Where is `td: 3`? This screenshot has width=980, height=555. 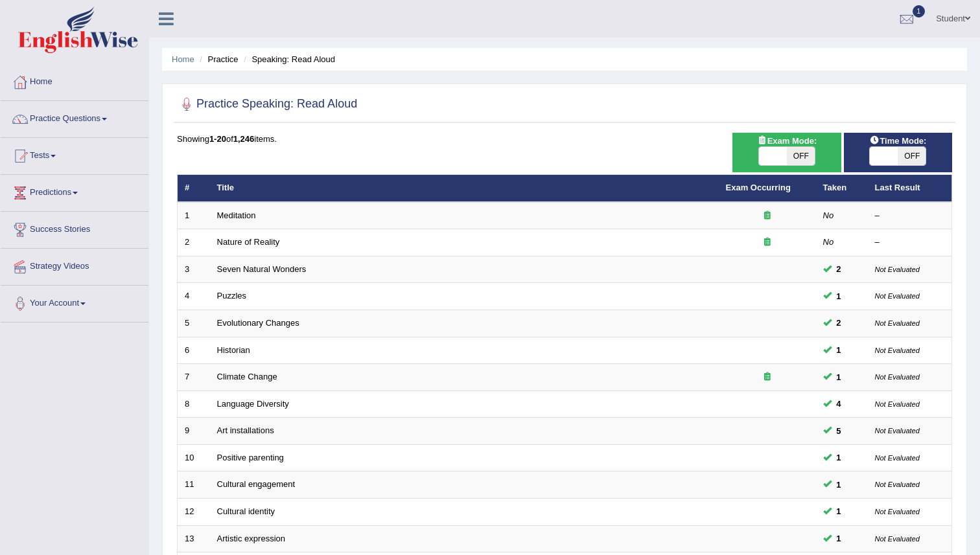
td: 3 is located at coordinates (193, 270).